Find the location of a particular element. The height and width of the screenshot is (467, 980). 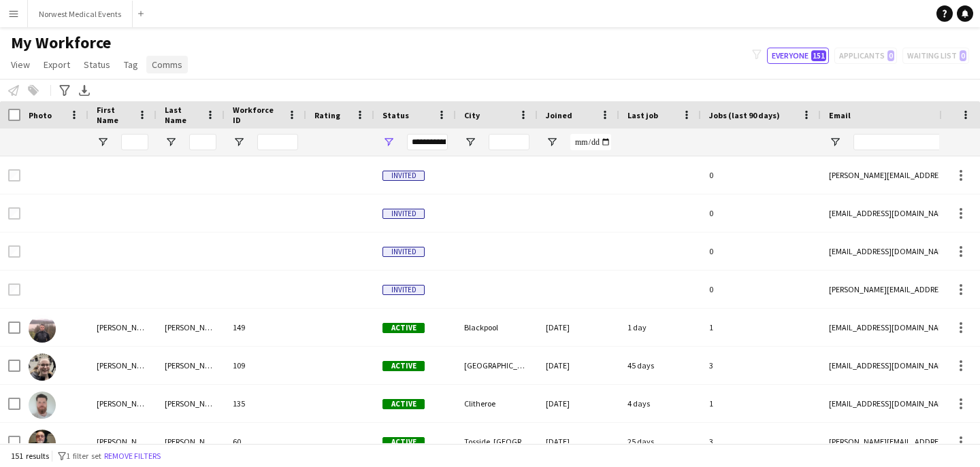

span: My Workforce is located at coordinates (60, 42).